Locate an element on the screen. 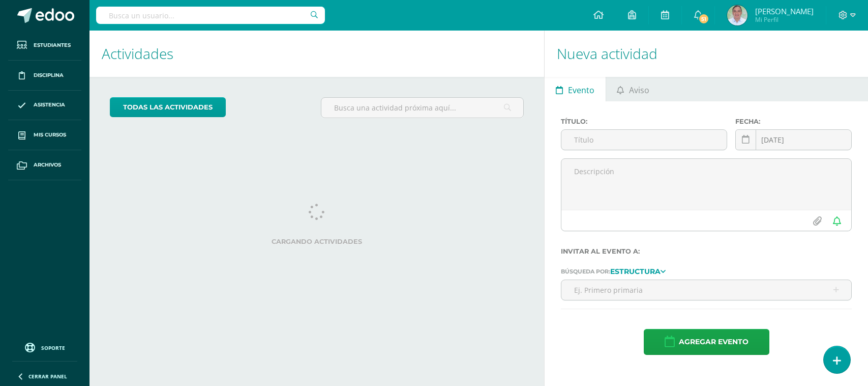 The height and width of the screenshot is (386, 868). span: Aviso is located at coordinates (640, 90).